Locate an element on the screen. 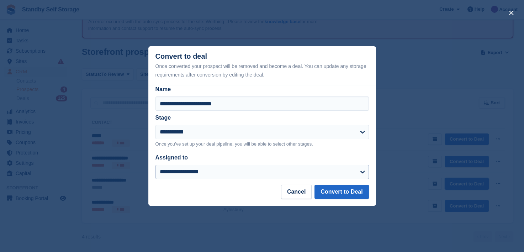 Image resolution: width=524 pixels, height=252 pixels. div: Convert to deal is located at coordinates (262, 65).